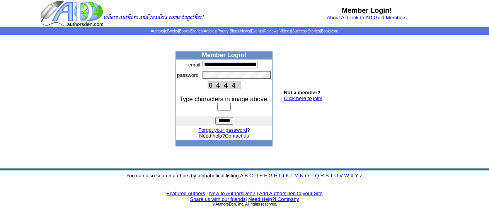 The width and height of the screenshot is (489, 216). Describe the element at coordinates (341, 175) in the screenshot. I see `a: V` at that location.